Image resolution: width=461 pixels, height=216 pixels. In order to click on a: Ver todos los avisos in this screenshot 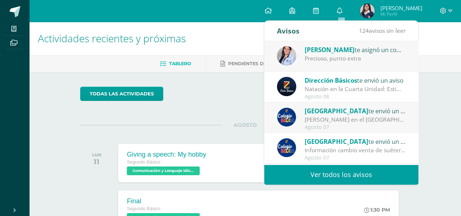, I will do `click(341, 175)`.